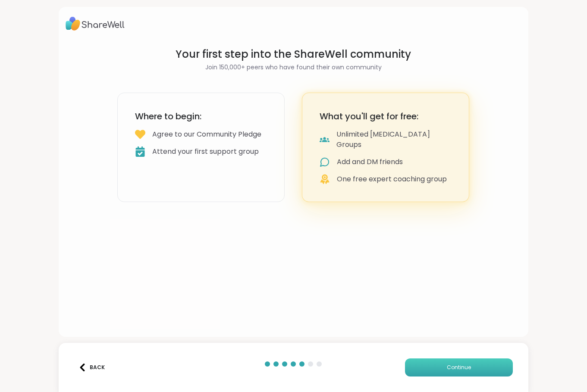 The width and height of the screenshot is (587, 392). Describe the element at coordinates (206, 135) in the screenshot. I see `div: Agree to our Community Pledge` at that location.